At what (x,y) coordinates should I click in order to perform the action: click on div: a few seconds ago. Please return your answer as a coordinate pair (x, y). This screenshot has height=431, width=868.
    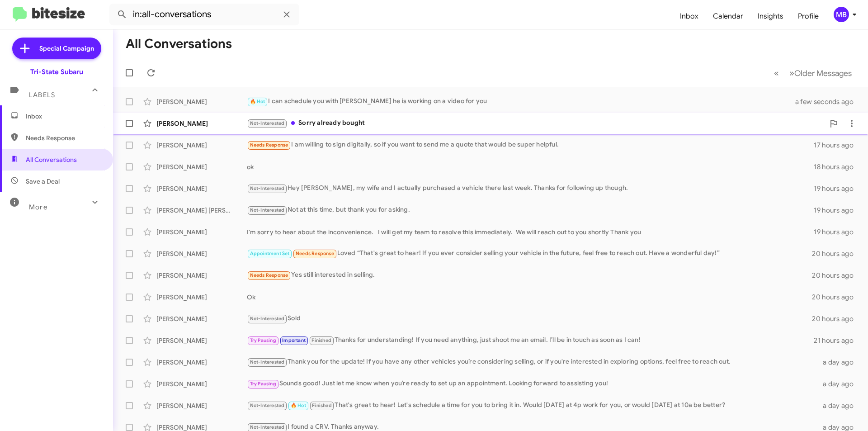
    Looking at the image, I should click on (834, 102).